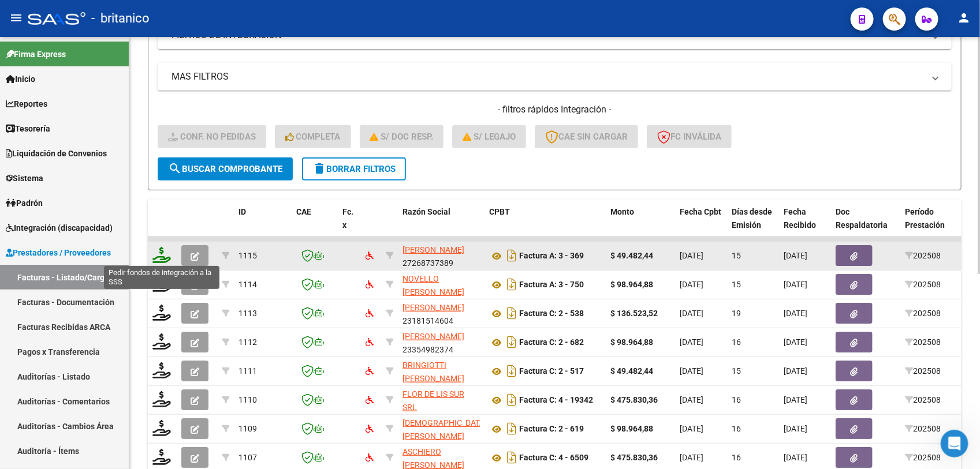 This screenshot has width=980, height=469. What do you see at coordinates (489, 136) in the screenshot?
I see `span: S/ legajo` at bounding box center [489, 136].